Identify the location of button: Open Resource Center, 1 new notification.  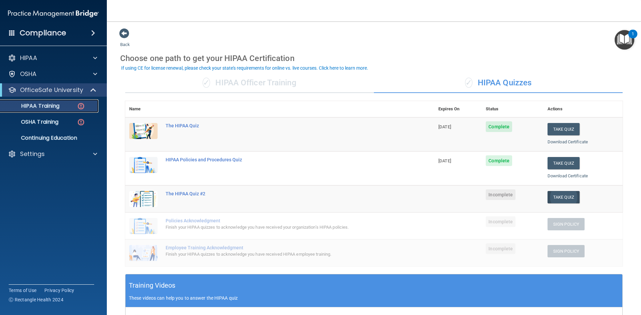
(624, 40).